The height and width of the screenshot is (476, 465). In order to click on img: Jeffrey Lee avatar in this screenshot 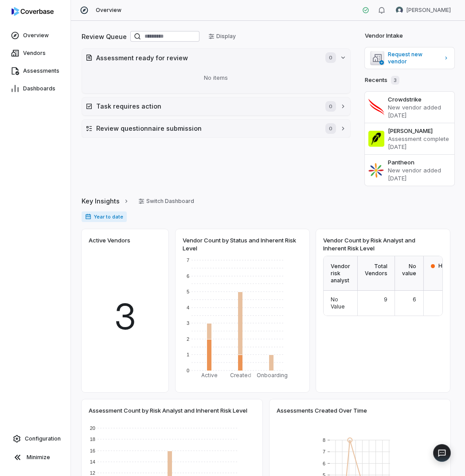, I will do `click(399, 10)`.